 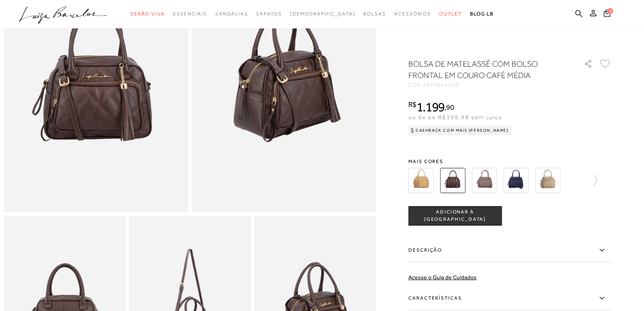 I want to click on img: BOLSA MÉDIA MATELASSÊ FRONTAL BEGE NATA, so click(x=548, y=181).